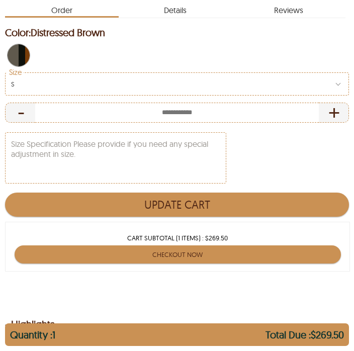  I want to click on div: Decrease Quantity of Item, so click(20, 113).